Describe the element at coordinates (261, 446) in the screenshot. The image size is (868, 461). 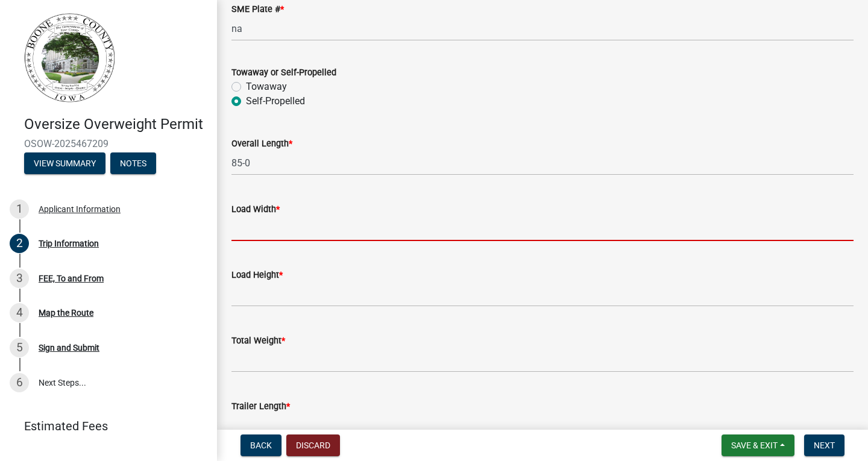
I see `button: Back` at that location.